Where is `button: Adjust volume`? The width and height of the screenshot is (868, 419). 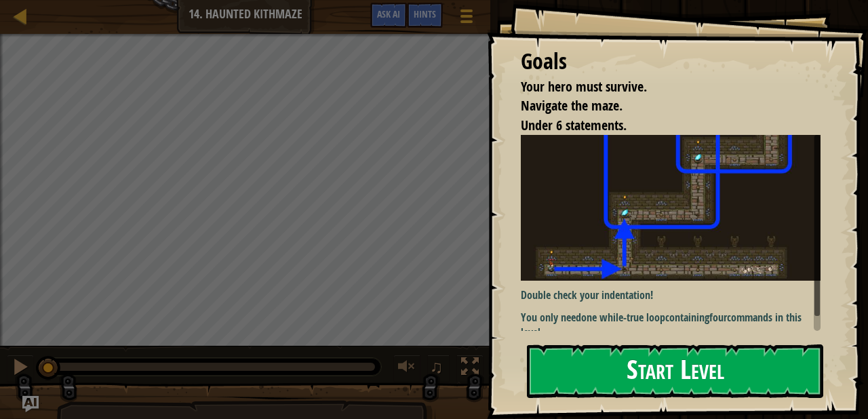 button: Adjust volume is located at coordinates (407, 368).